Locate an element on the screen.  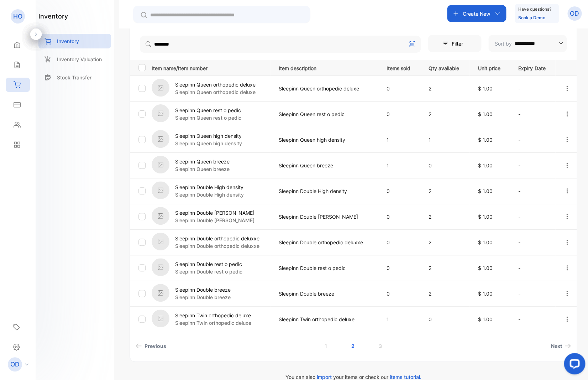
span: Previous is located at coordinates (155, 346).